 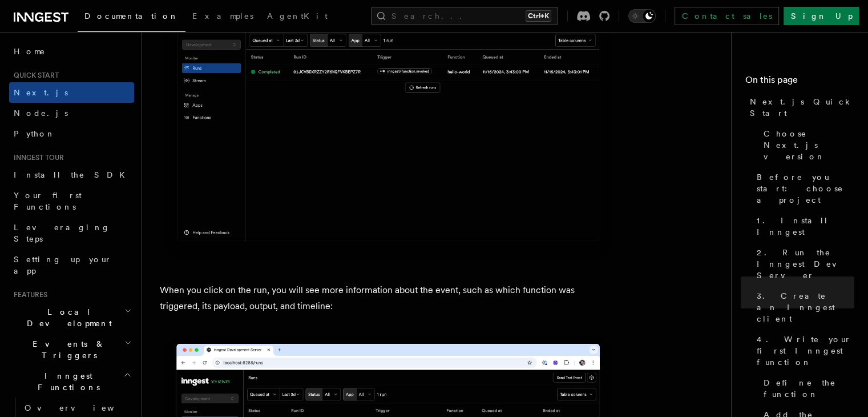 I want to click on a: Contact sales, so click(x=726, y=16).